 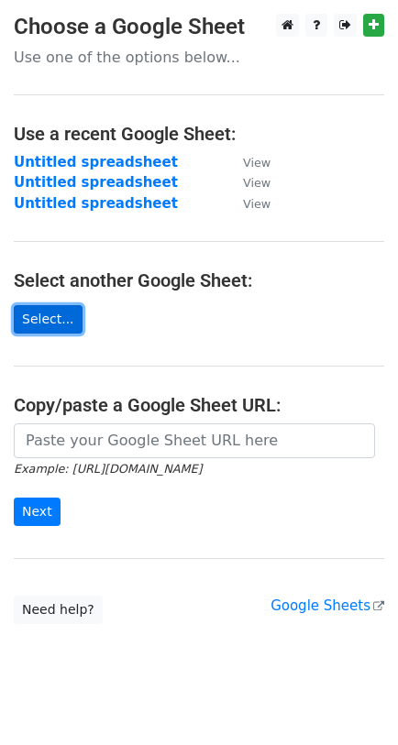 I want to click on a: Google Sheets, so click(x=327, y=605).